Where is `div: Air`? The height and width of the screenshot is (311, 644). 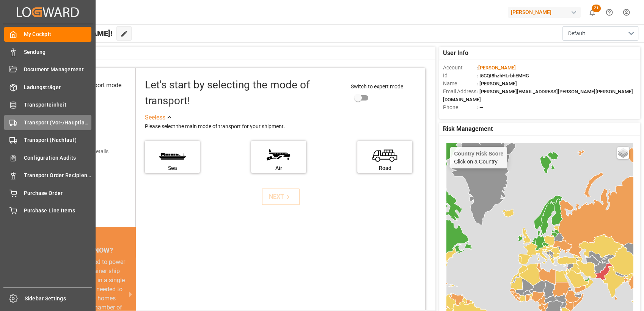 div: Air is located at coordinates (278, 168).